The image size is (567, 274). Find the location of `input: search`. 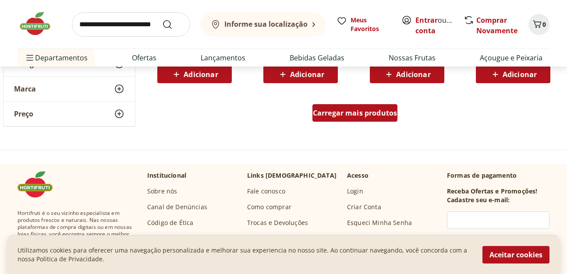

input: search is located at coordinates (131, 25).